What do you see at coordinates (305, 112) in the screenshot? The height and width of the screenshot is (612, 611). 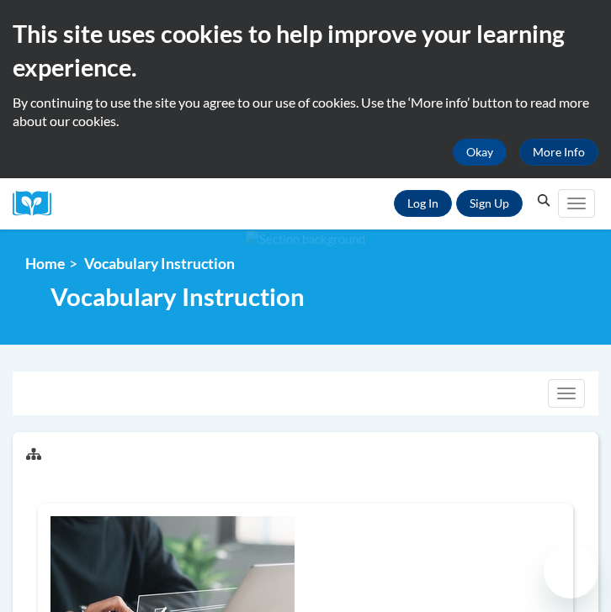 I see `p: By continuing to use the site you agree to our use of cookies. Use the ‘More info’ button to read...` at bounding box center [305, 112].